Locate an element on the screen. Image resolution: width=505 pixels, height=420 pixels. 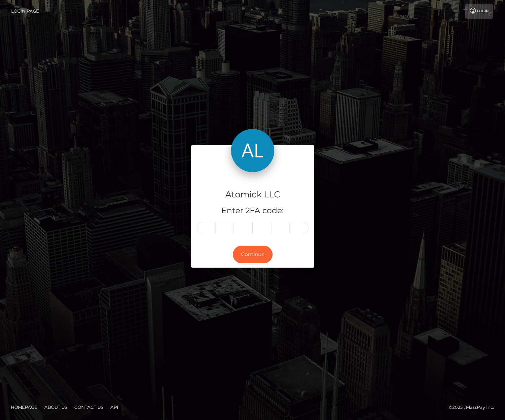
h5: Enter 2FA code: is located at coordinates (253, 211).